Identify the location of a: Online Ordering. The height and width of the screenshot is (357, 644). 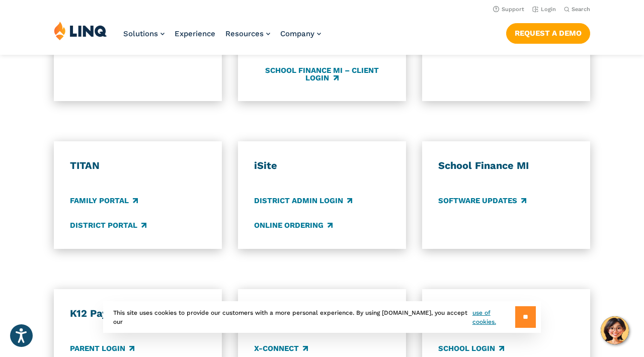
(293, 225).